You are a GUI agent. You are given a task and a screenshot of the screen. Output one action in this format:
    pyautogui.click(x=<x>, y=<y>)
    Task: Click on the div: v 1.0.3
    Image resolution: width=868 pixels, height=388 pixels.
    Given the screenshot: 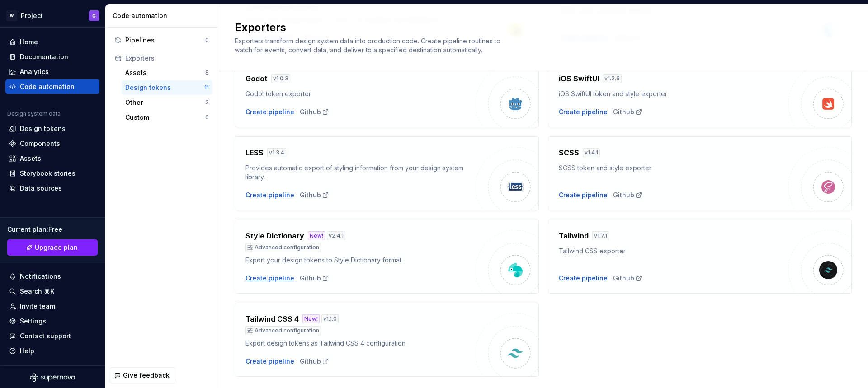 What is the action you would take?
    pyautogui.click(x=281, y=79)
    